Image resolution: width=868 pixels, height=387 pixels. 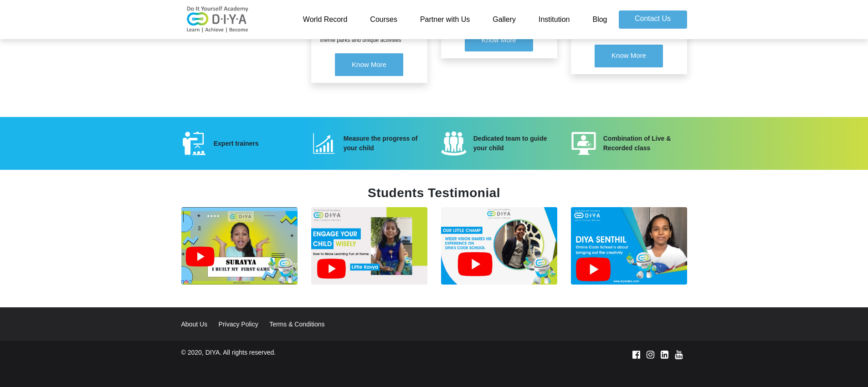 What do you see at coordinates (194, 143) in the screenshot?
I see `img: 1.svg` at bounding box center [194, 143].